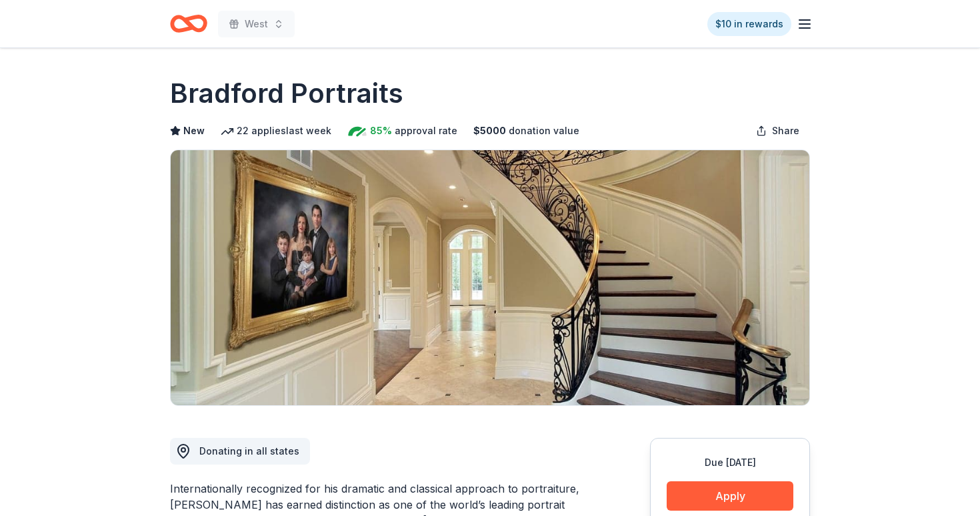  I want to click on img: Image for Bradford Portraits, so click(490, 278).